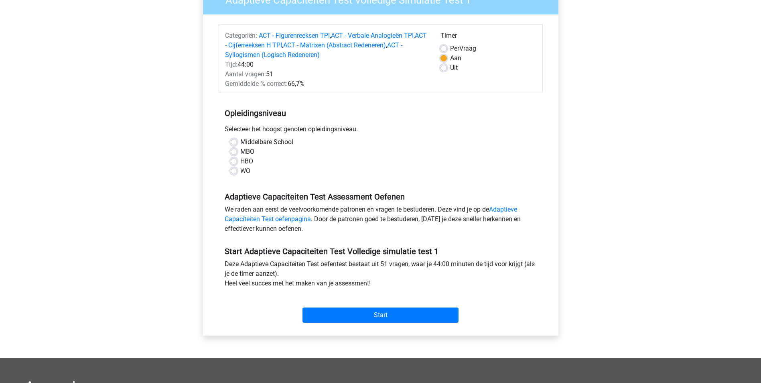  Describe the element at coordinates (294, 35) in the screenshot. I see `a: ACT - Figurenreeksen TPI` at that location.